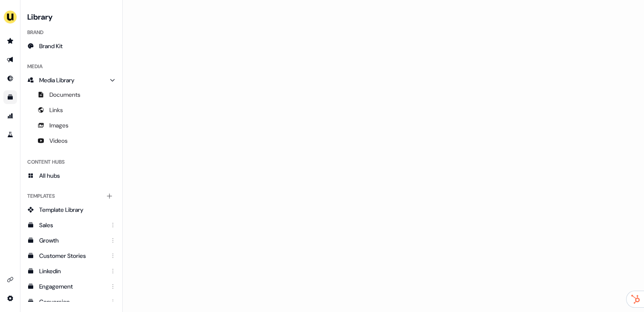 The image size is (644, 312). What do you see at coordinates (71, 176) in the screenshot?
I see `a: All hubs` at bounding box center [71, 176].